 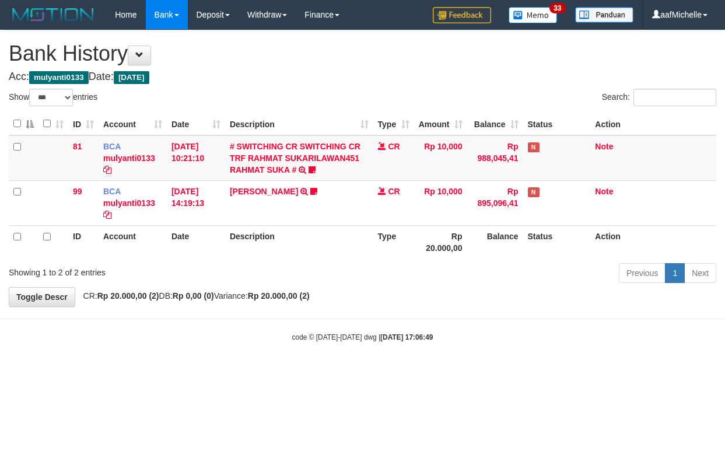 I want to click on a: # SWITCHING CR SWITCHING CR TRF RAHMAT SUKARILAWAN451 RAHMAT SUKA #, so click(x=295, y=158).